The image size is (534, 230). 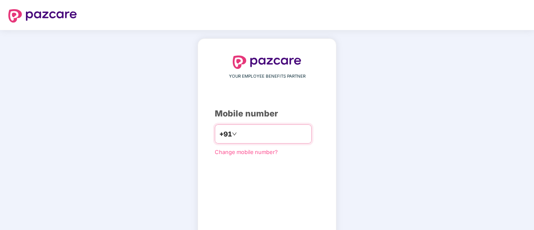 I want to click on span: +91, so click(x=226, y=134).